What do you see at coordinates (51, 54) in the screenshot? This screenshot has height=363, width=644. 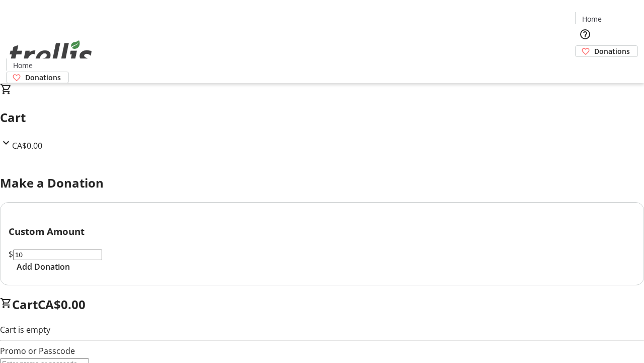 I see `img: Orient E2E Organization 9N6DeoeNRN's Logo` at bounding box center [51, 54].